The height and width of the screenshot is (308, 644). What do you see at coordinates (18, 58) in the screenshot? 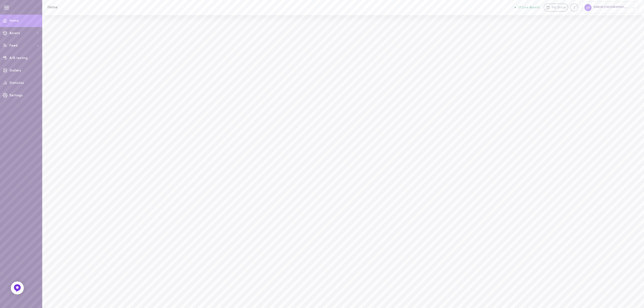
I see `span: A/B testing` at bounding box center [18, 58].